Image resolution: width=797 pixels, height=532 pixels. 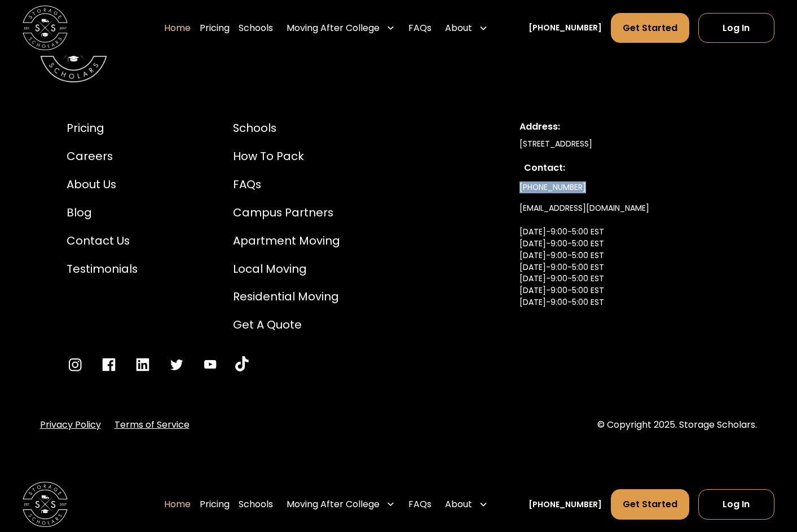 What do you see at coordinates (102, 242) in the screenshot?
I see `a: Contact Us` at bounding box center [102, 242].